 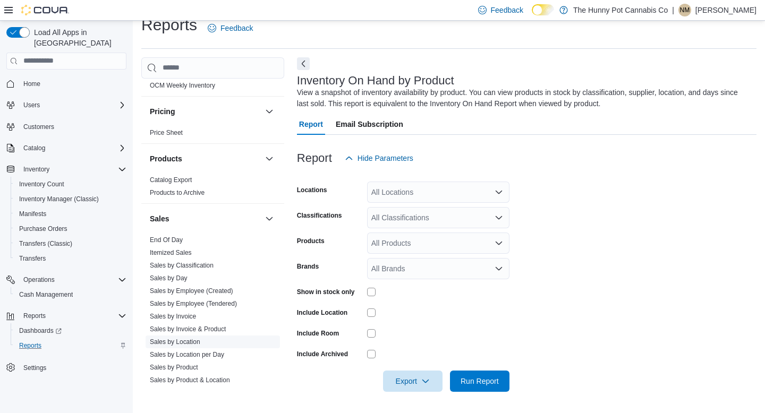 What do you see at coordinates (174, 368) in the screenshot?
I see `span: Sales by Product` at bounding box center [174, 368].